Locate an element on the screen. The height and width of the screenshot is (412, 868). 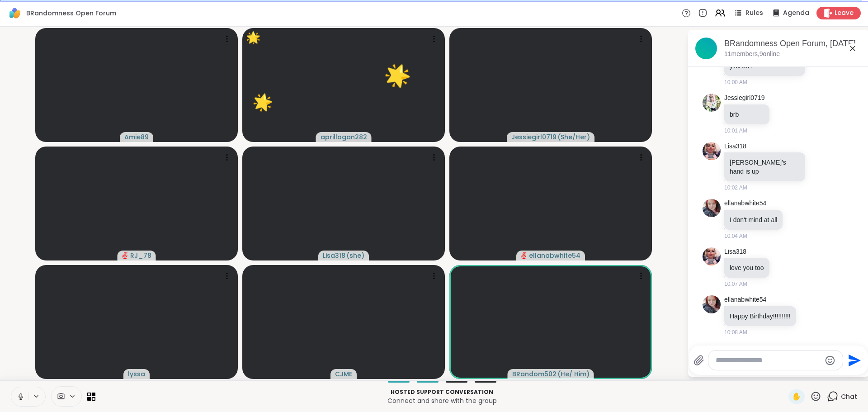
span: ( She/Her ) is located at coordinates (573, 137).